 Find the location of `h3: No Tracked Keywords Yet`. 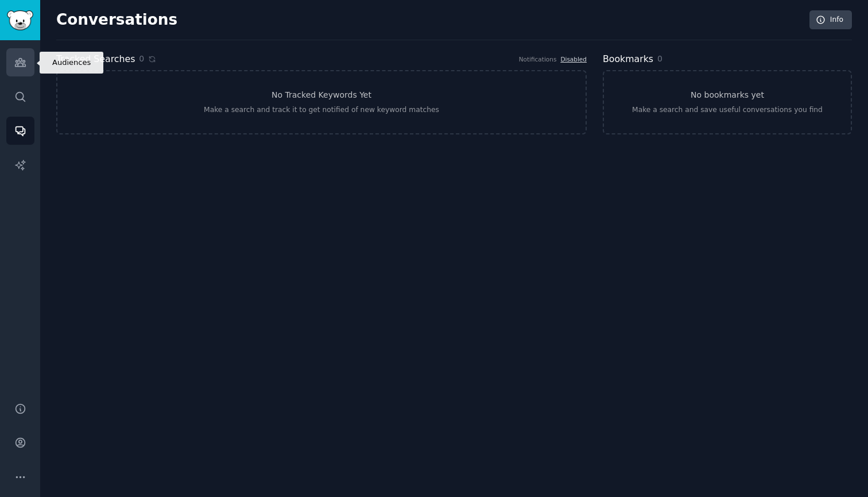

h3: No Tracked Keywords Yet is located at coordinates (322, 95).